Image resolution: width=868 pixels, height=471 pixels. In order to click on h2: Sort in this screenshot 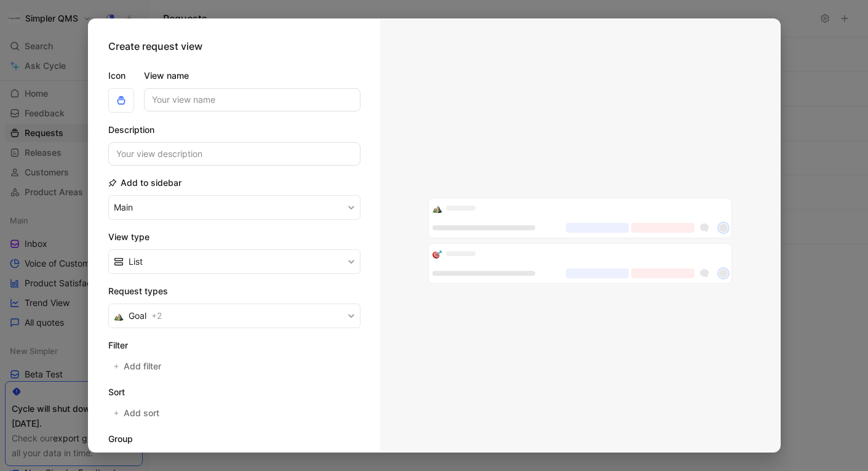, I will do `click(234, 392)`.